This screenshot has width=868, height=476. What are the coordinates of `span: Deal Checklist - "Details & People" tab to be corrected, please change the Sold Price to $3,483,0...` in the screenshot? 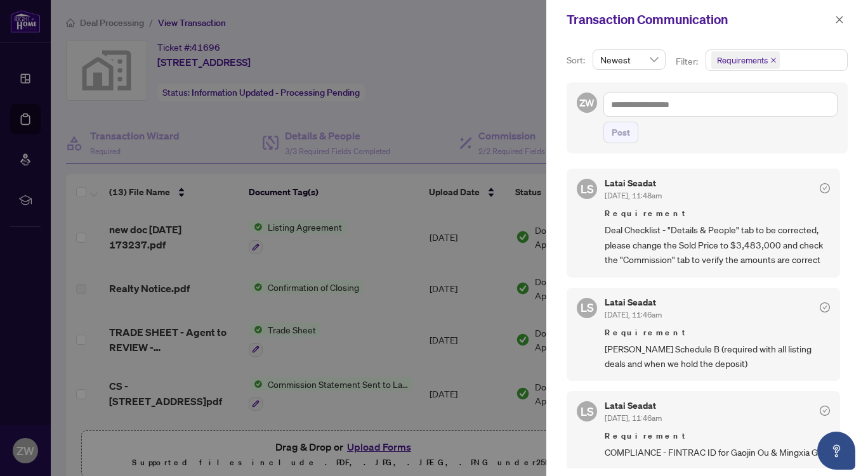 It's located at (717, 245).